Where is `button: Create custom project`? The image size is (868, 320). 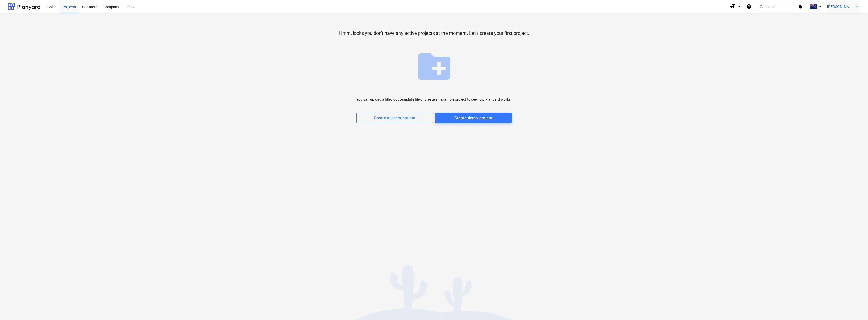 button: Create custom project is located at coordinates (395, 118).